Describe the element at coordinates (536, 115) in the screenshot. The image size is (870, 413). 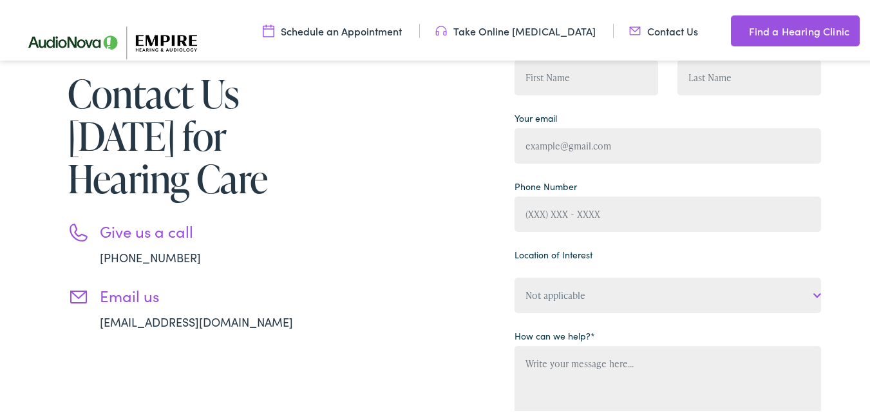
I see `label: Your email` at that location.